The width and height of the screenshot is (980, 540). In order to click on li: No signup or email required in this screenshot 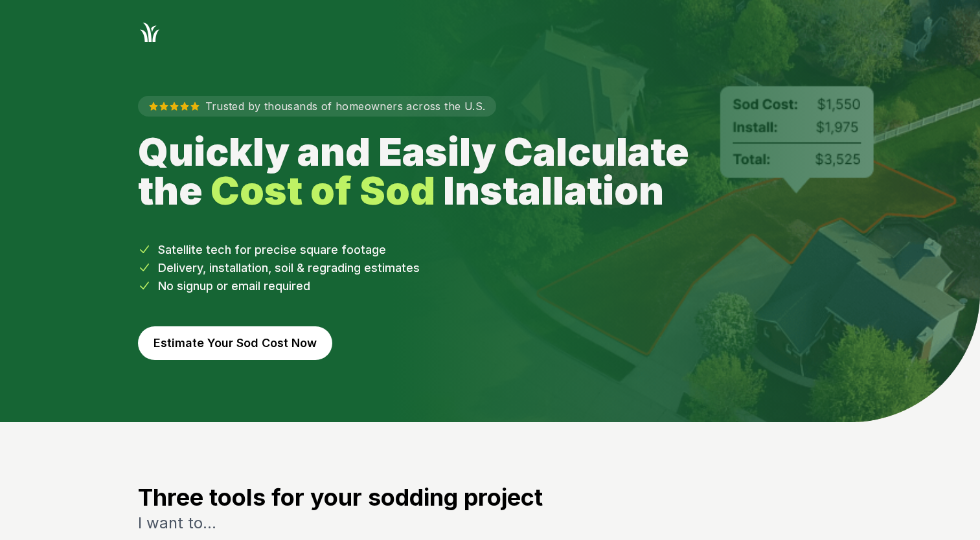, I will do `click(490, 286)`.